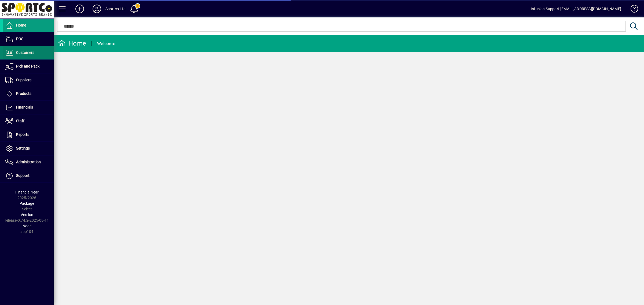 The height and width of the screenshot is (305, 644). Describe the element at coordinates (28, 94) in the screenshot. I see `a: Products` at that location.